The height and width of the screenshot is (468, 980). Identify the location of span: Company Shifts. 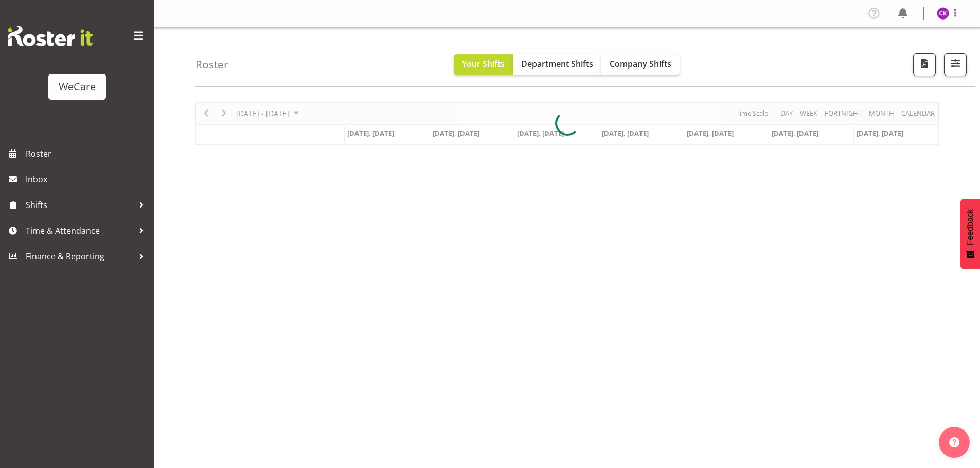
(640, 64).